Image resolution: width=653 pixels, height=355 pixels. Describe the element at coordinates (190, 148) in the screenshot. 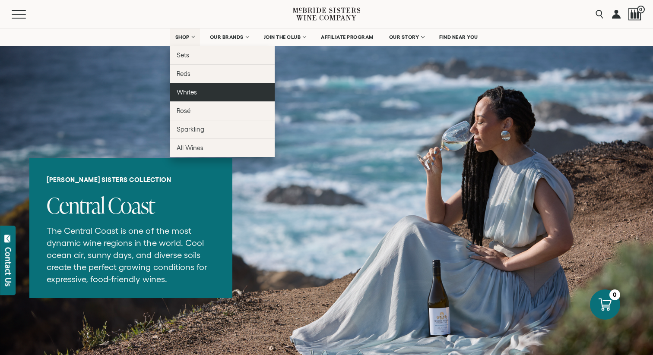

I see `span: All Wines` at that location.